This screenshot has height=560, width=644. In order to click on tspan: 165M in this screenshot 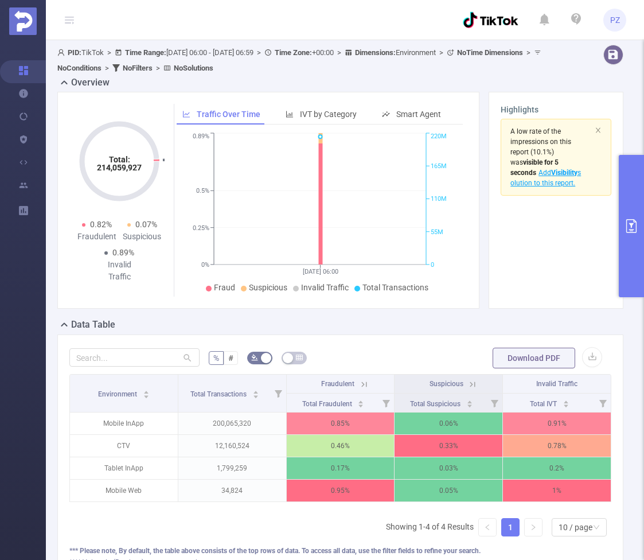, I will do `click(439, 166)`.